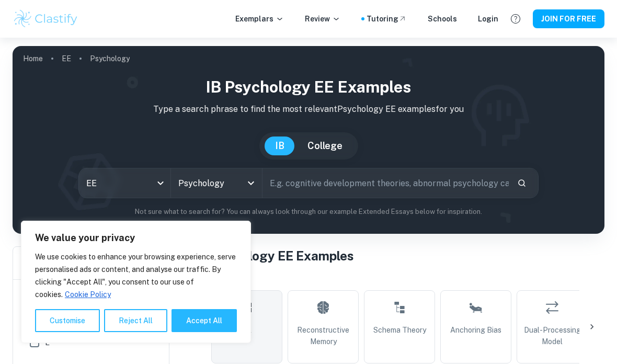  What do you see at coordinates (308, 109) in the screenshot?
I see `p: Type a search phrase to find the most relevant Psychology EE examples for you` at bounding box center [308, 109].